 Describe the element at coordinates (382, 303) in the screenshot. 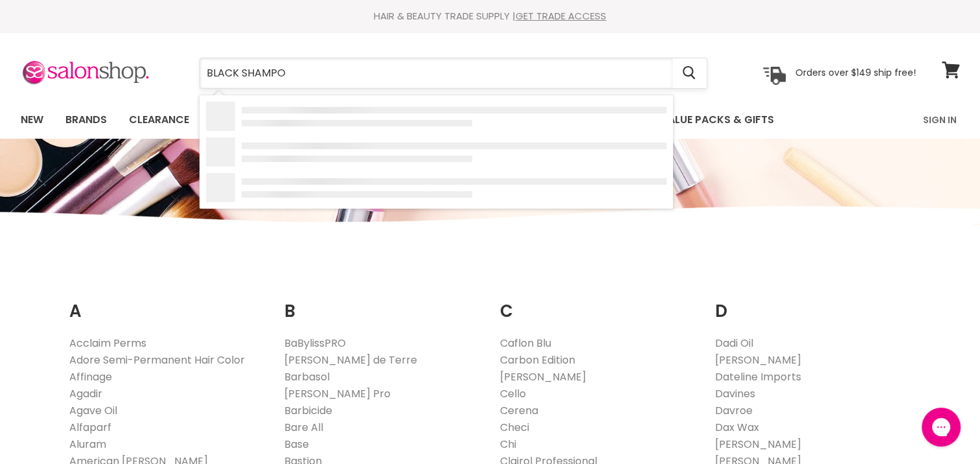

I see `h2: B` at that location.